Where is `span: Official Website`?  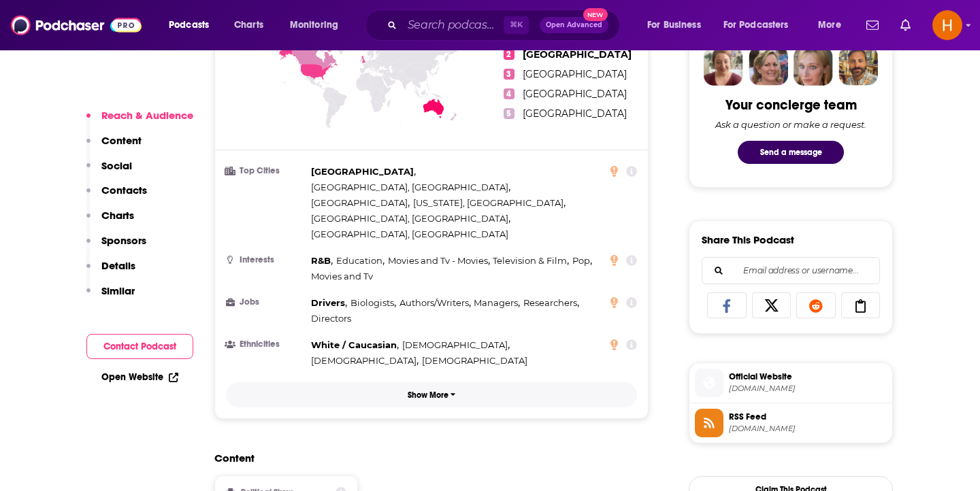 span: Official Website is located at coordinates (807, 377).